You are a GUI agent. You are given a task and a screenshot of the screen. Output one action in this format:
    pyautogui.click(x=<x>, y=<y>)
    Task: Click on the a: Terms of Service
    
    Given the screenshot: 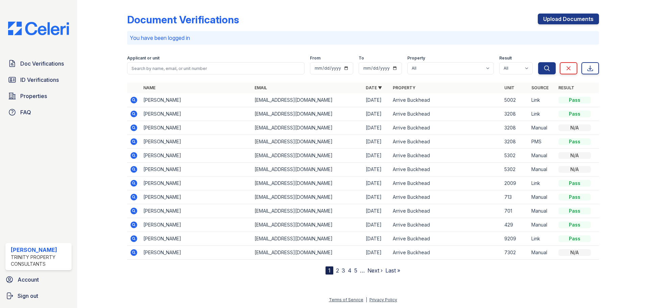 What is the action you would take?
    pyautogui.click(x=346, y=299)
    